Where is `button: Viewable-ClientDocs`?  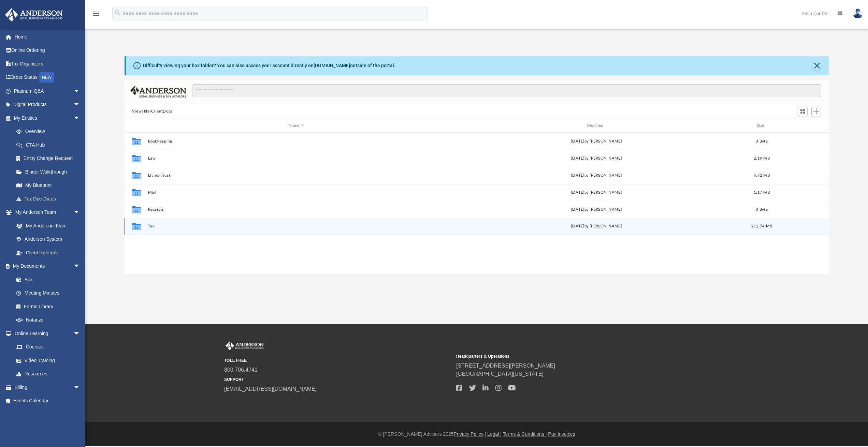 button: Viewable-ClientDocs is located at coordinates (152, 111).